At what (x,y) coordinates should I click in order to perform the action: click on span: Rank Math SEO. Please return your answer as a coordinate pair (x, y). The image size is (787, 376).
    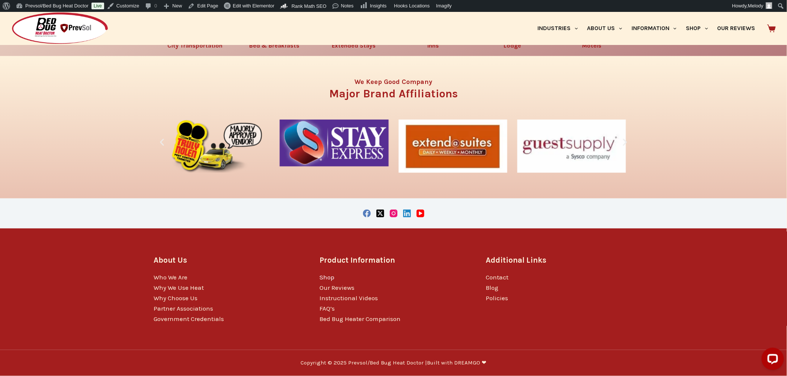
    Looking at the image, I should click on (309, 6).